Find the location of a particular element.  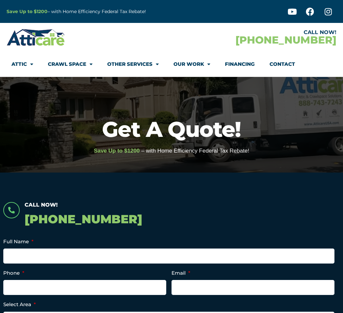

a: Other Services is located at coordinates (133, 64).